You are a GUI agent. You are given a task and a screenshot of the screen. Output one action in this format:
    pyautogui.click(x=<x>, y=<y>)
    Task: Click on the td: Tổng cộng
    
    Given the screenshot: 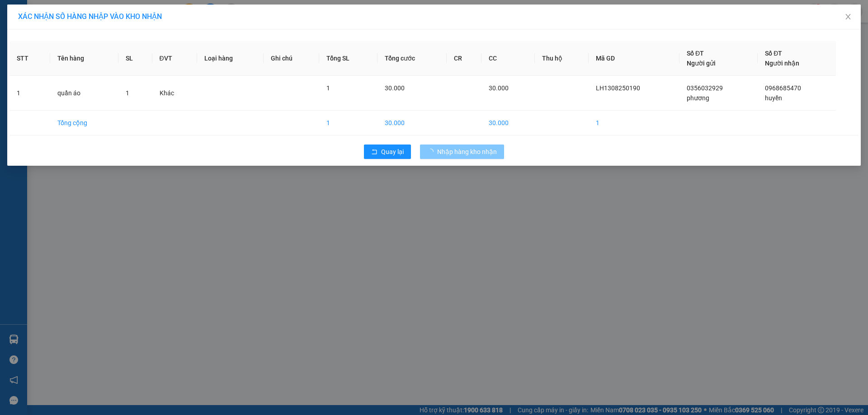 What is the action you would take?
    pyautogui.click(x=84, y=123)
    